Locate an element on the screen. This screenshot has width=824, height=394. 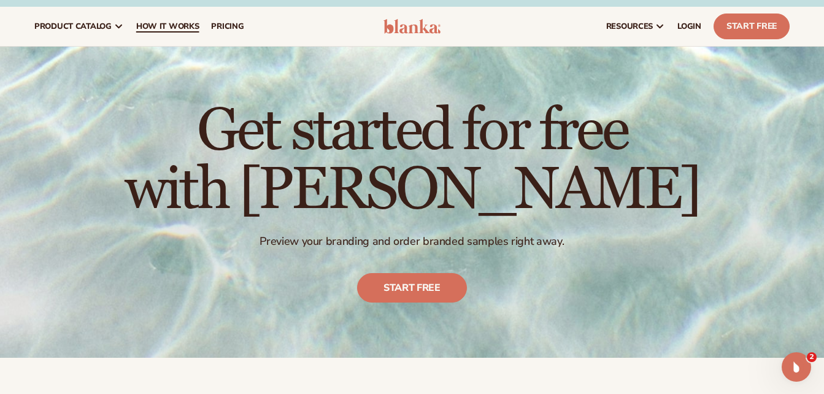
img: logo is located at coordinates (413, 26).